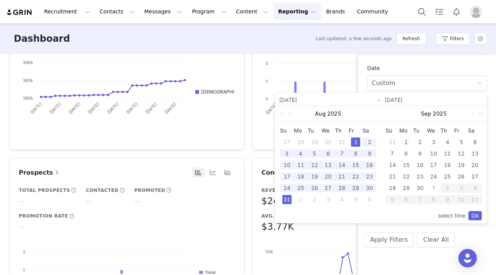 This screenshot has height=275, width=496. I want to click on div: 28, so click(301, 142).